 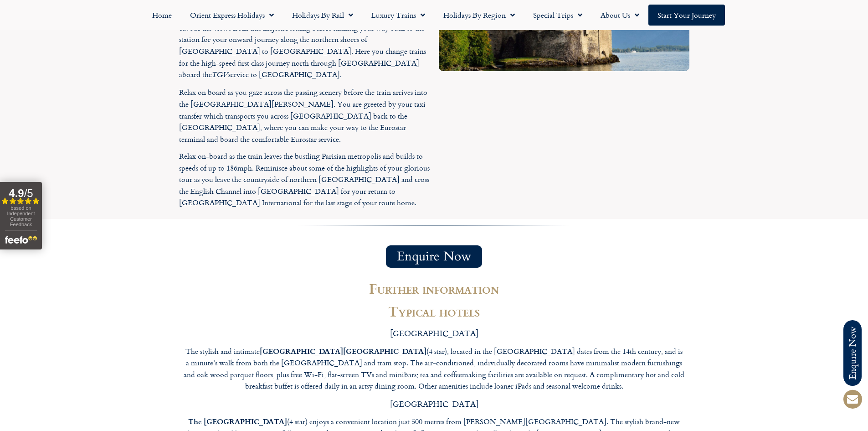 What do you see at coordinates (322, 15) in the screenshot?
I see `a: Holidays by Rail` at bounding box center [322, 15].